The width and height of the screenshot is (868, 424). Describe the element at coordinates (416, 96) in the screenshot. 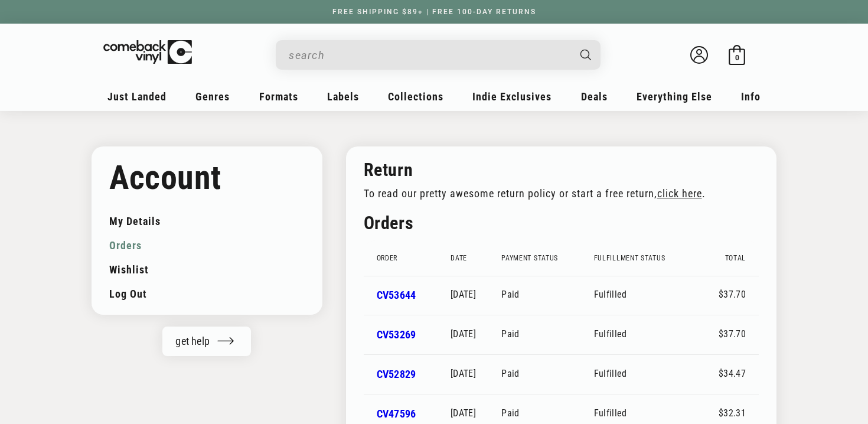

I see `span: Collections` at that location.